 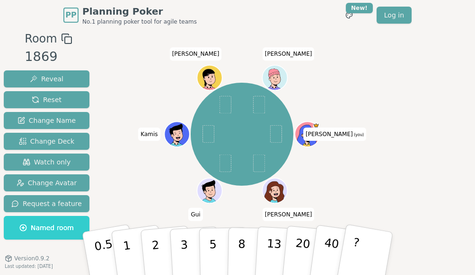 I want to click on button: Change Name, so click(x=46, y=121).